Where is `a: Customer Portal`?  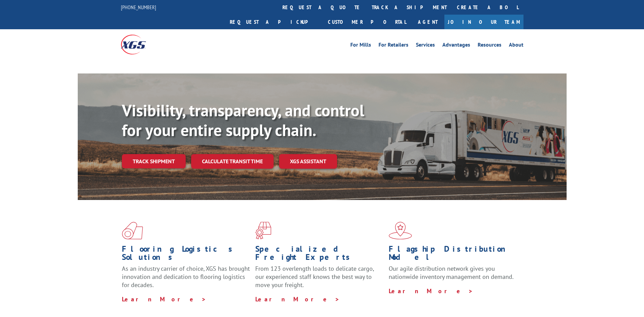 a: Customer Portal is located at coordinates (367, 22).